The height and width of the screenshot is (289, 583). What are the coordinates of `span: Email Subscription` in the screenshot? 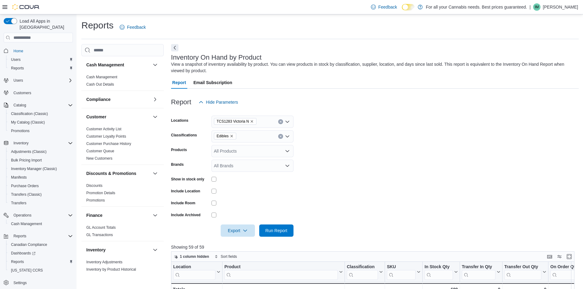 It's located at (213, 83).